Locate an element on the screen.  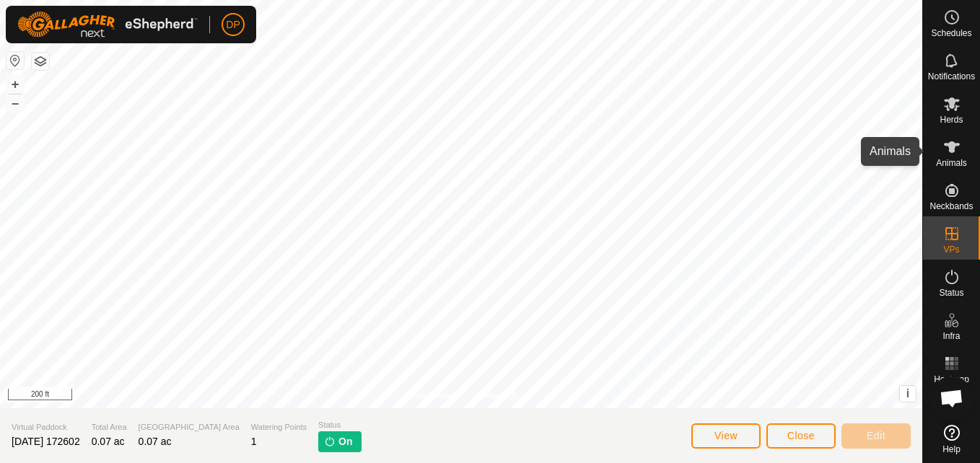
button: Reset Map is located at coordinates (15, 60).